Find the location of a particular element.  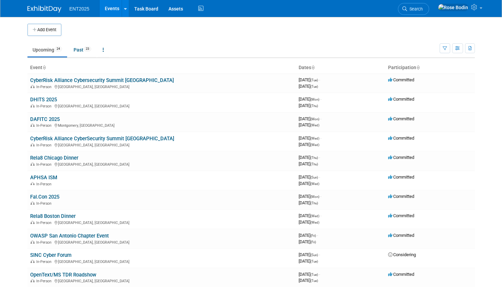

a: Past23 is located at coordinates (82, 50).